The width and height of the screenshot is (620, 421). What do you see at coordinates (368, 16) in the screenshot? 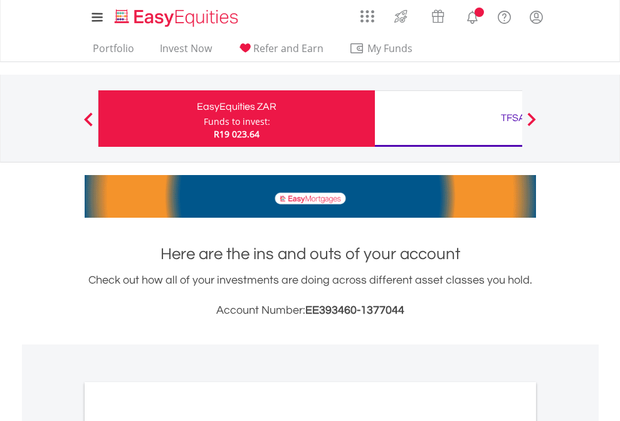
I see `img: grid-menu-icon.svg` at bounding box center [368, 16].